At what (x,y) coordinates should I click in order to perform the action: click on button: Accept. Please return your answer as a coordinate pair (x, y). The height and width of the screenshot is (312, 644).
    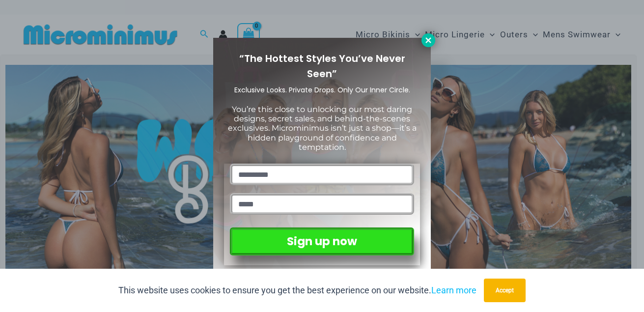
    Looking at the image, I should click on (505, 290).